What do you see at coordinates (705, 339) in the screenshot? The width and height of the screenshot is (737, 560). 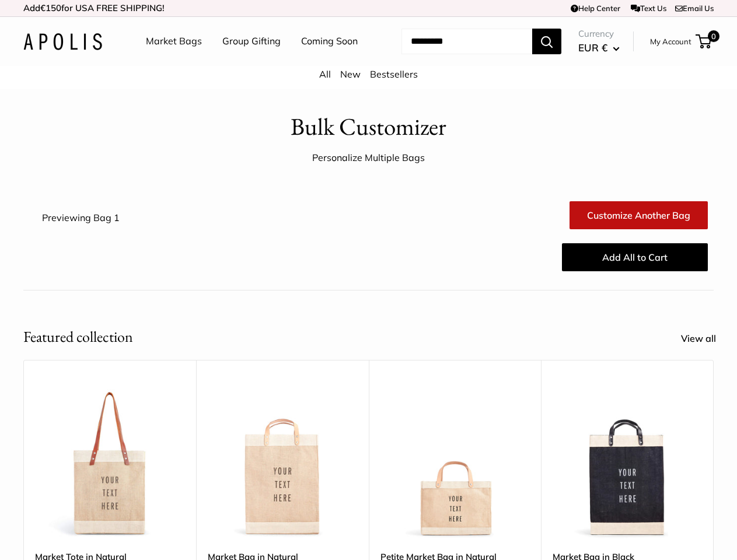 I see `a: View all` at bounding box center [705, 339].